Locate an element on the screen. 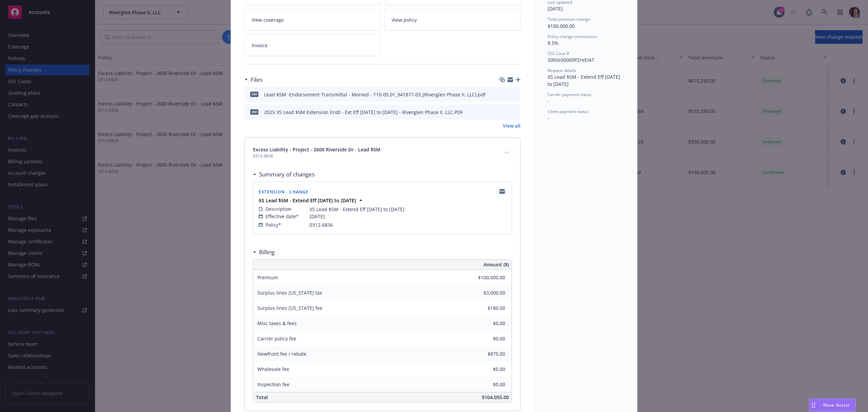  div: Summary of changes is located at coordinates (284, 175).